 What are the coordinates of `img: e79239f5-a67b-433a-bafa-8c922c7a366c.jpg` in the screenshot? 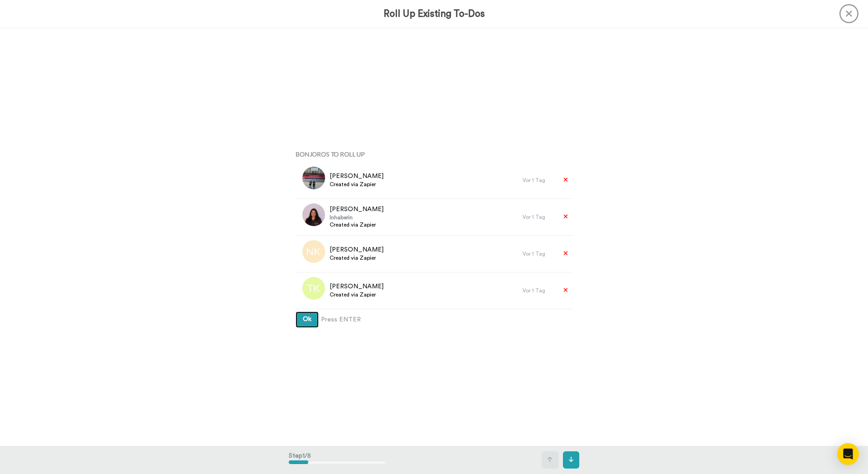 It's located at (314, 178).